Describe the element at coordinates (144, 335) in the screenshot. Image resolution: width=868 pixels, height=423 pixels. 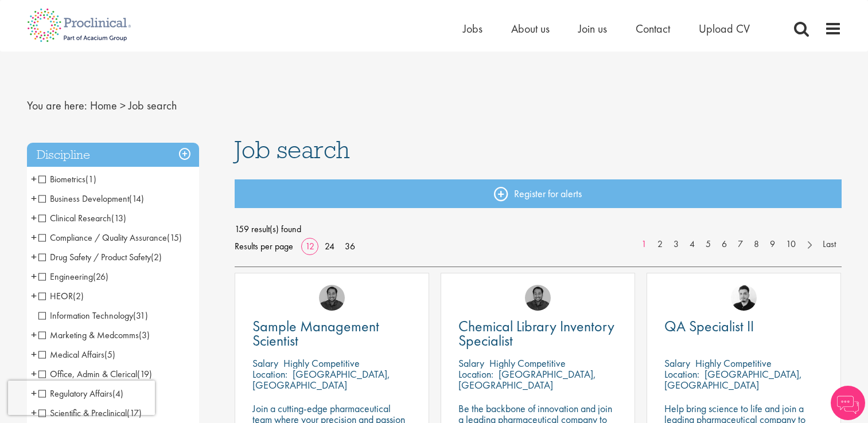
I see `span: (3)` at that location.